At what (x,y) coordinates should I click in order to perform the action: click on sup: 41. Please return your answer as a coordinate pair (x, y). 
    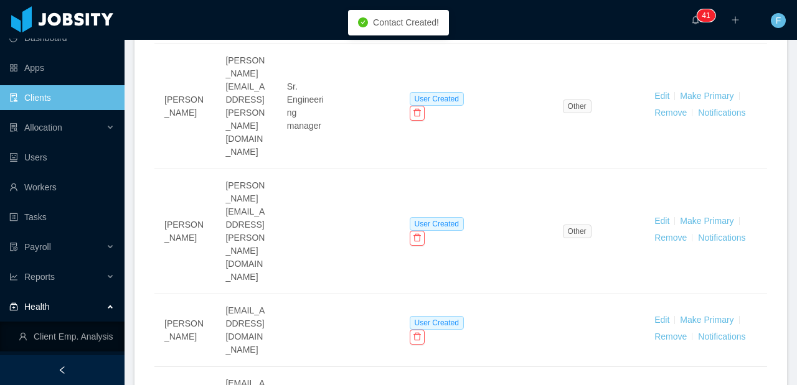
    Looking at the image, I should click on (706, 16).